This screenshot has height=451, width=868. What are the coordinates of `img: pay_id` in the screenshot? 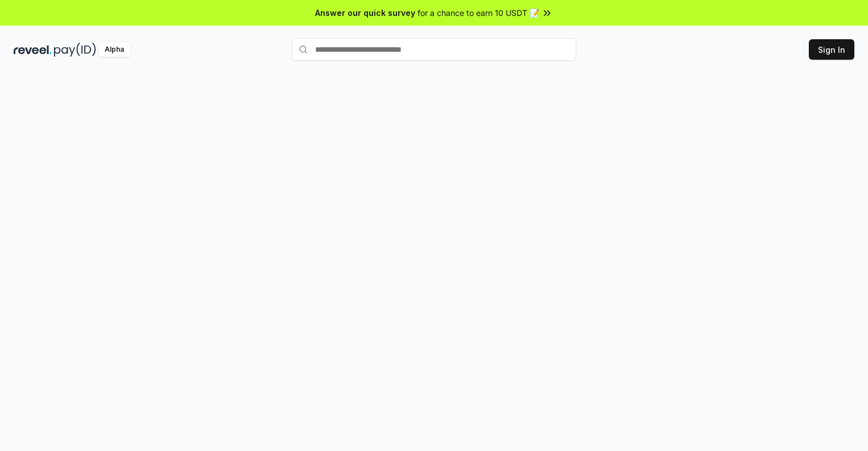 It's located at (75, 50).